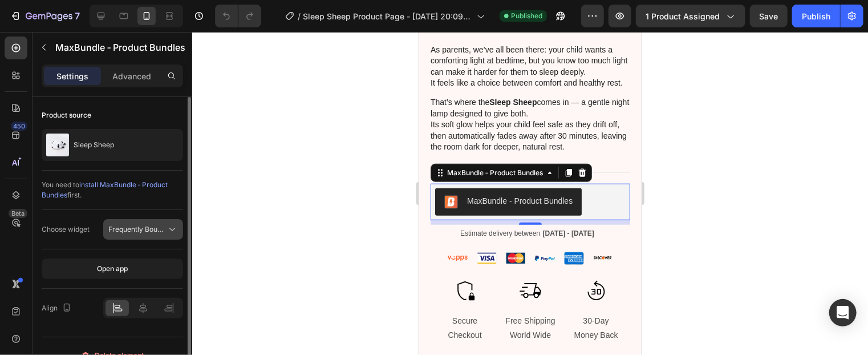  Describe the element at coordinates (125, 226) in the screenshot. I see `img: gempages_552700203736499315-15b08e8a-8e13-4c77-befd-da6b41d0243c.png` at that location.